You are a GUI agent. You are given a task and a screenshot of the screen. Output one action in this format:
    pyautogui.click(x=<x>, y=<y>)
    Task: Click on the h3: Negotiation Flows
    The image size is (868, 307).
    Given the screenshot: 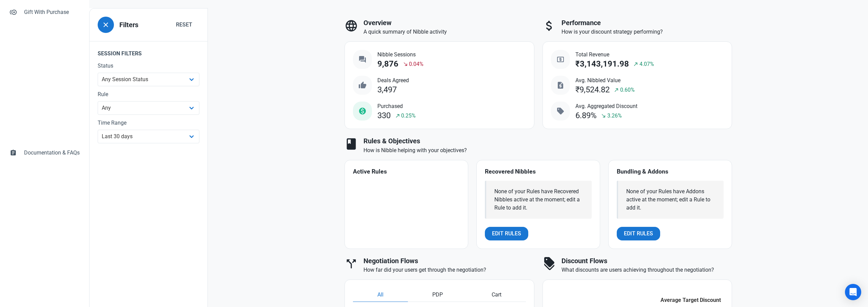 What is the action you would take?
    pyautogui.click(x=449, y=261)
    